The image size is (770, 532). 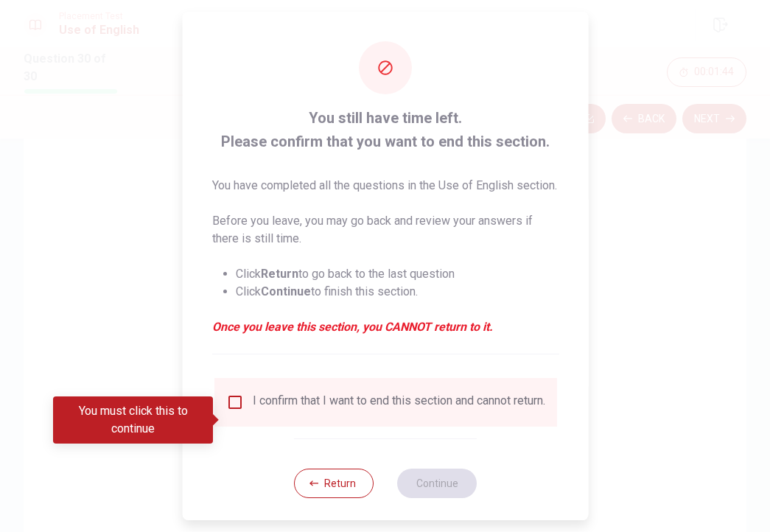 What do you see at coordinates (234, 402) in the screenshot?
I see `span: You must click this to continue` at bounding box center [234, 402].